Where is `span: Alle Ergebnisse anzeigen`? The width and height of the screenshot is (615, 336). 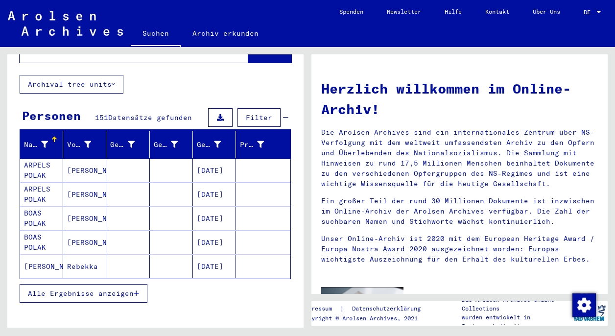
span: Alle Ergebnisse anzeigen is located at coordinates (81, 293).